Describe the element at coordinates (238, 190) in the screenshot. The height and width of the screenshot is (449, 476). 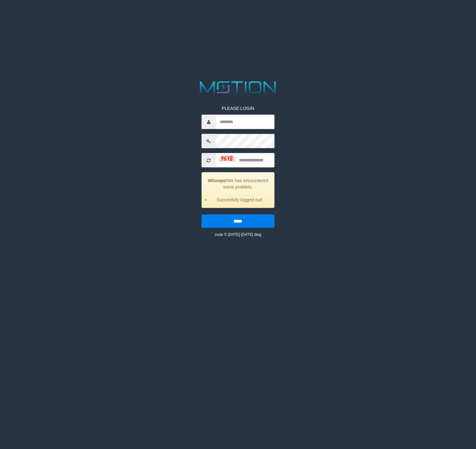
I see `div: We has encountered some problem.` at that location.